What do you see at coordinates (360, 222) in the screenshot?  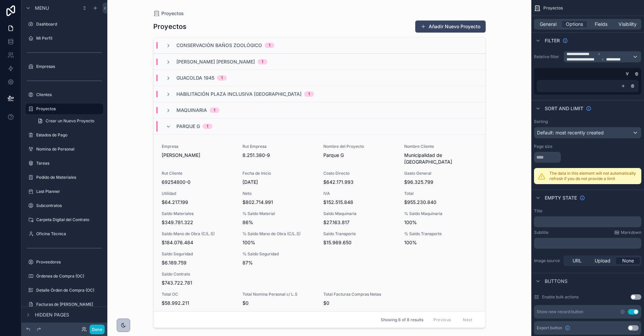 I see `span: $27.163.817` at bounding box center [360, 222].